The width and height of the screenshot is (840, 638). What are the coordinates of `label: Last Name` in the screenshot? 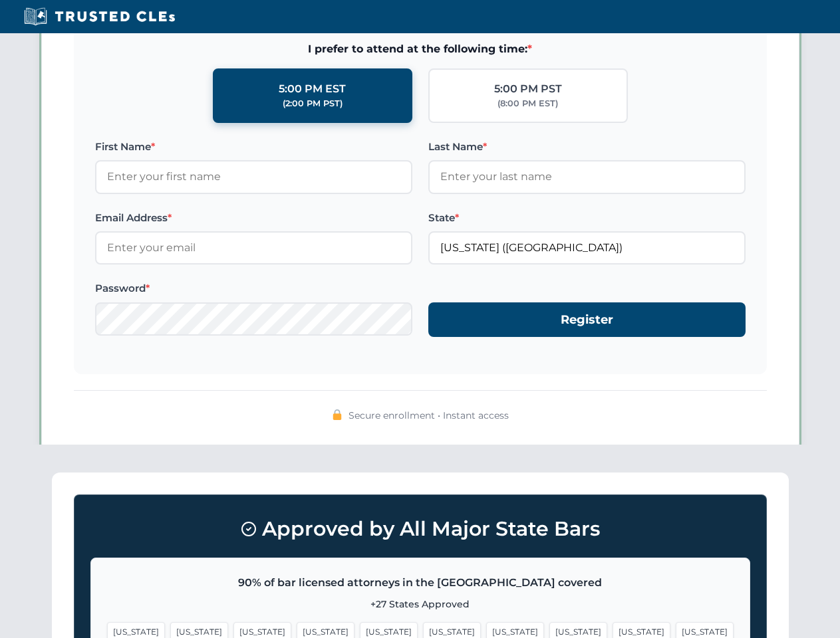 It's located at (587, 147).